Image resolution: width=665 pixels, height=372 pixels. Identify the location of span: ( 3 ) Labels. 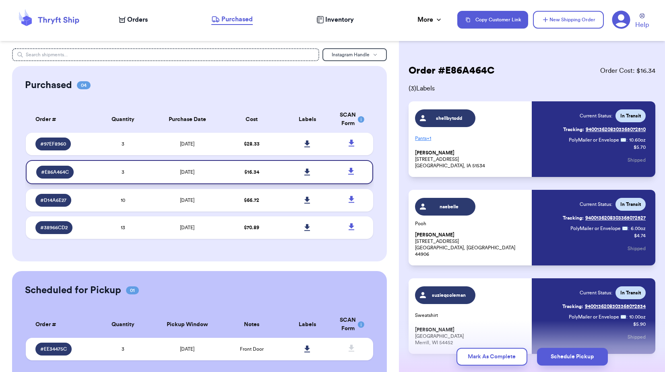
(532, 89).